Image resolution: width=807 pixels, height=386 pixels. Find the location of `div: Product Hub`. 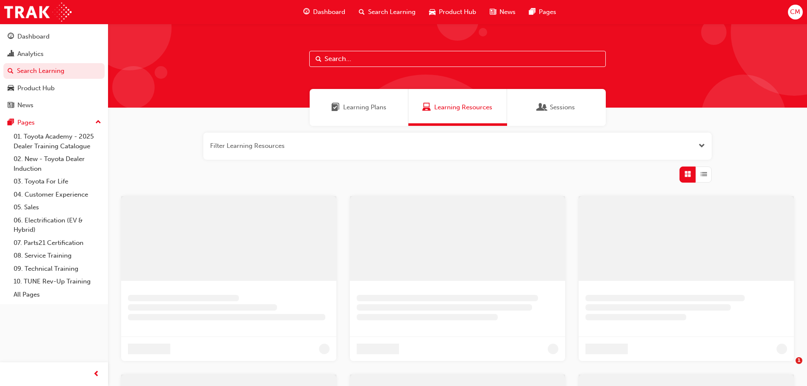

div: Product Hub is located at coordinates (36, 88).